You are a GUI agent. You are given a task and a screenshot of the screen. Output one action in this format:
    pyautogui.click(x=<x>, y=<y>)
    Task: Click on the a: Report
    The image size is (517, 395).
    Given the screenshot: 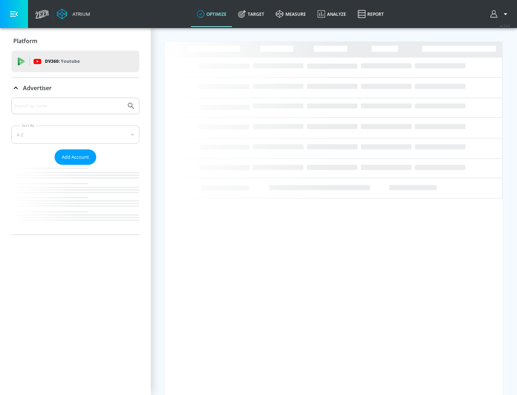 What is the action you would take?
    pyautogui.click(x=371, y=14)
    